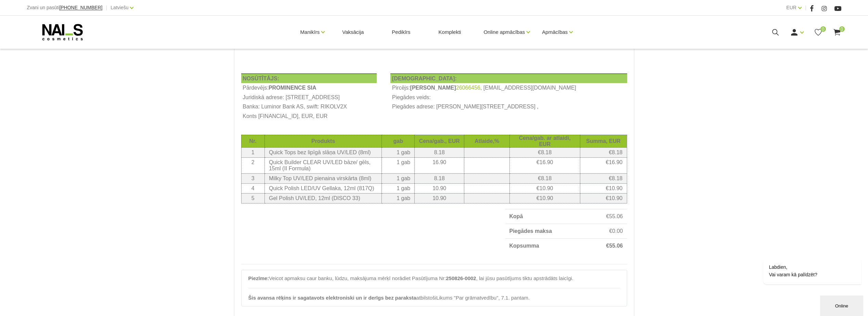 The width and height of the screenshot is (868, 316). What do you see at coordinates (253, 152) in the screenshot?
I see `td: 1` at bounding box center [253, 152].